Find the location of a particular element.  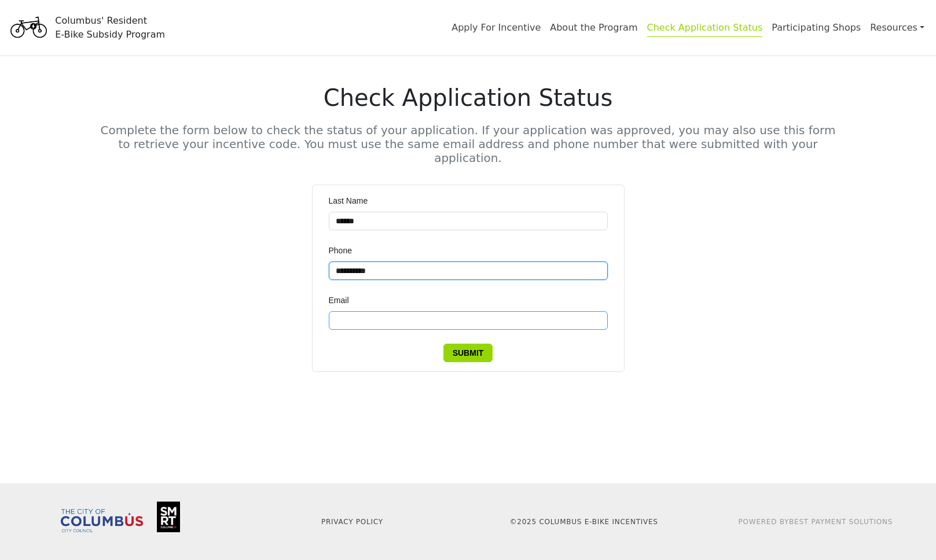

a: About the Program is located at coordinates (593, 27).